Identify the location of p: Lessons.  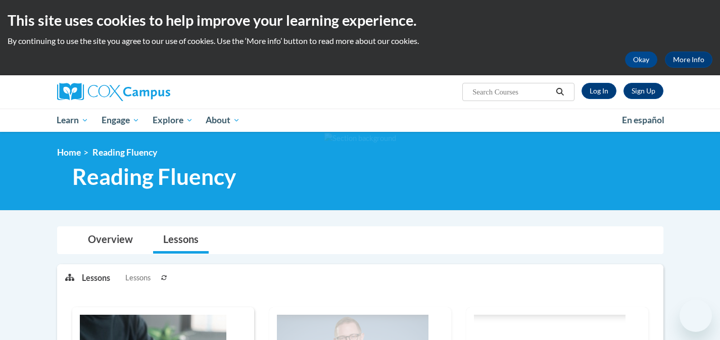
(96, 278).